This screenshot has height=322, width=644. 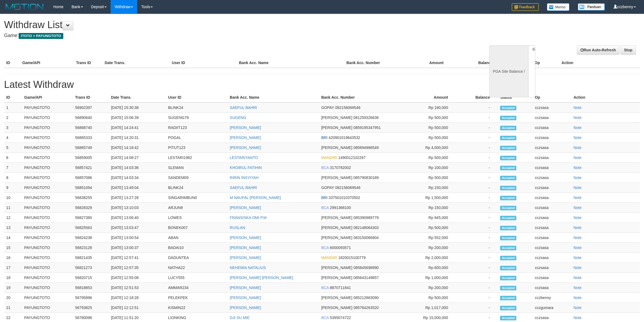 What do you see at coordinates (13, 128) in the screenshot?
I see `td: 3` at bounding box center [13, 128].